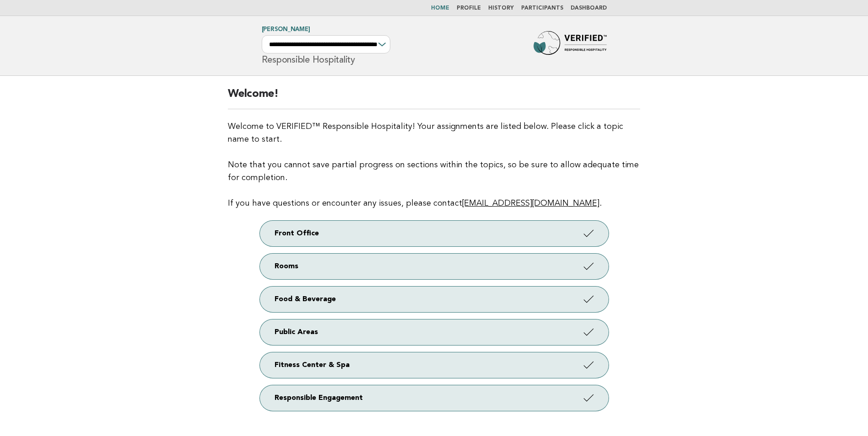 This screenshot has width=868, height=436. What do you see at coordinates (434, 398) in the screenshot?
I see `a: Responsible Engagement` at bounding box center [434, 398].